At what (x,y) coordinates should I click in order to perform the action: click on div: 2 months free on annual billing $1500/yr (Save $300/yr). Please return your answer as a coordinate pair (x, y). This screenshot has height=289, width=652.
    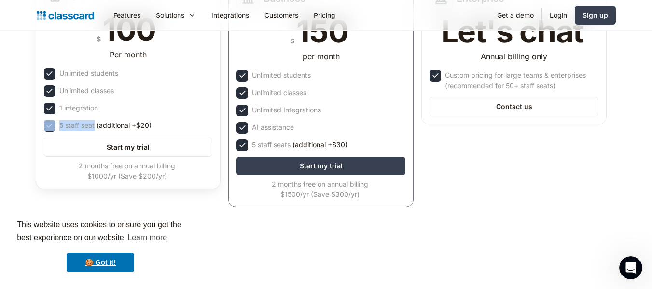
    Looking at the image, I should click on (320, 189).